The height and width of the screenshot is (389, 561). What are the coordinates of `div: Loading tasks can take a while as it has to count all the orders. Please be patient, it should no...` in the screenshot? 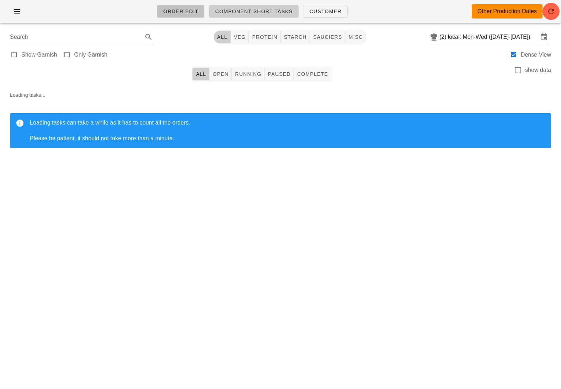 It's located at (288, 131).